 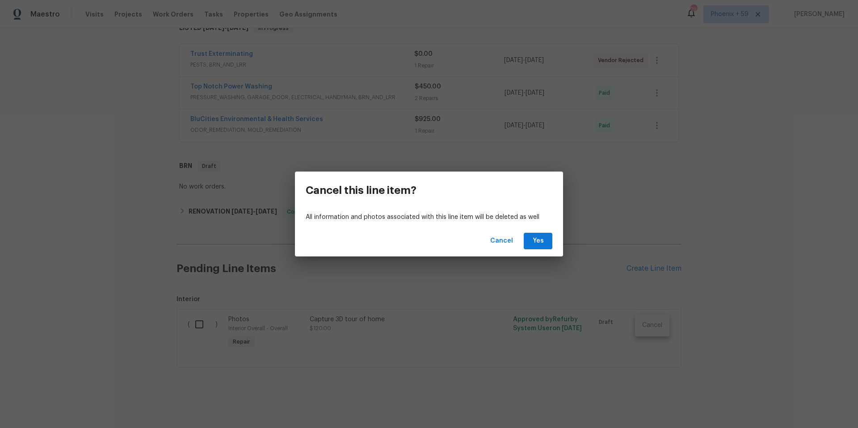 I want to click on button: Cancel, so click(x=501, y=241).